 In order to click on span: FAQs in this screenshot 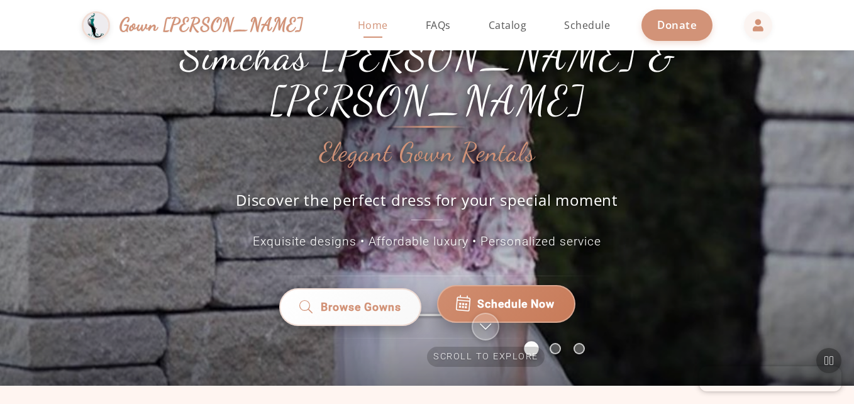, I will do `click(438, 25)`.